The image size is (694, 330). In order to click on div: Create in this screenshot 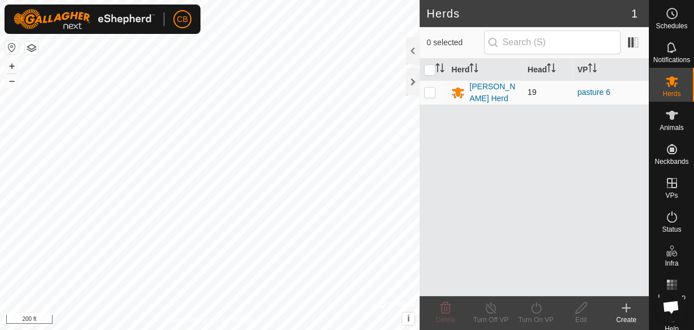, I will do `click(626, 320)`.